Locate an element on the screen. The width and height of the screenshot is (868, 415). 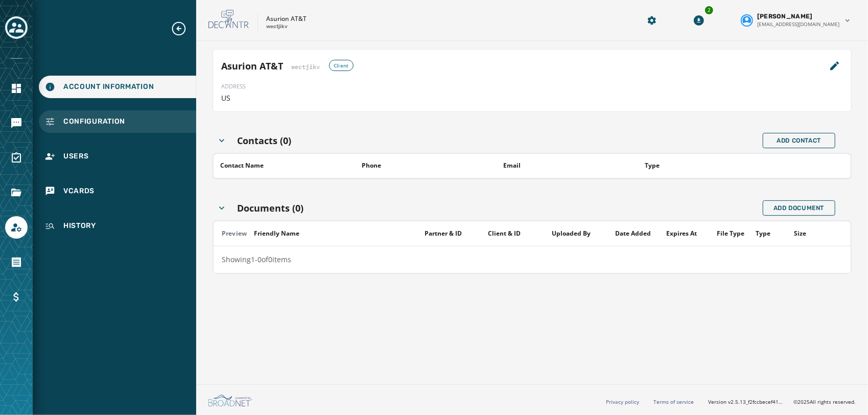
a: Navigate to Orders is located at coordinates (16, 262).